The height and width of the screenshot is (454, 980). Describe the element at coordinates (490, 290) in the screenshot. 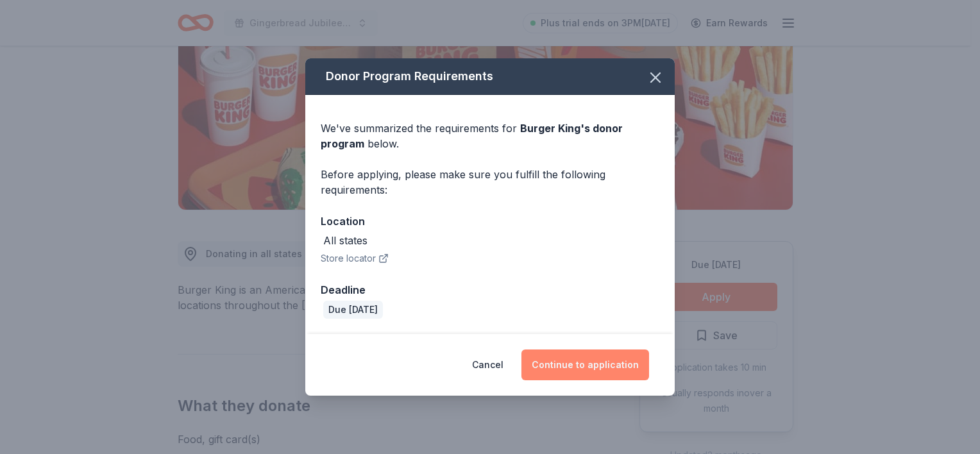

I see `div: Deadline` at that location.